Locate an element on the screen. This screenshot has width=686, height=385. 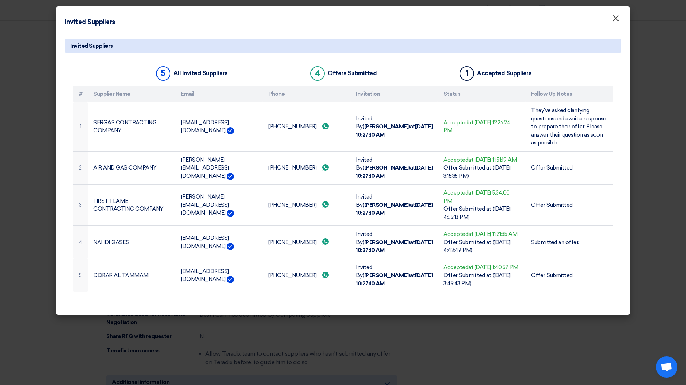
div: 4 is located at coordinates (318, 74).